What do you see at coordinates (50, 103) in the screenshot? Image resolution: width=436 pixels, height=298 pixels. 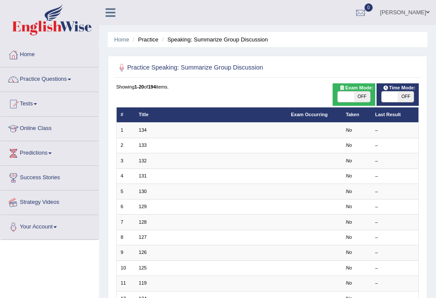 I see `a: Tests` at bounding box center [50, 103].